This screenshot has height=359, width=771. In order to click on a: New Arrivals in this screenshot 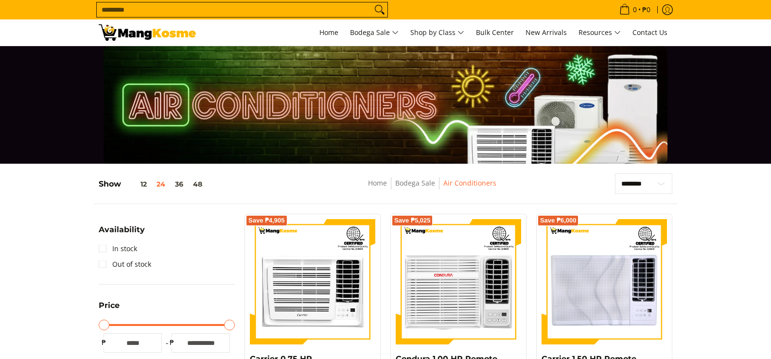, I will do `click(546, 33)`.